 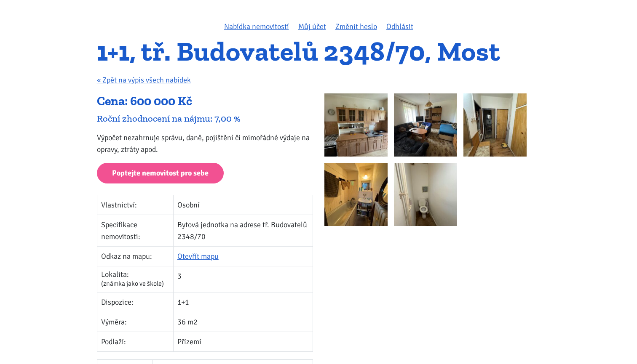 I want to click on td: 1+1, so click(x=243, y=302).